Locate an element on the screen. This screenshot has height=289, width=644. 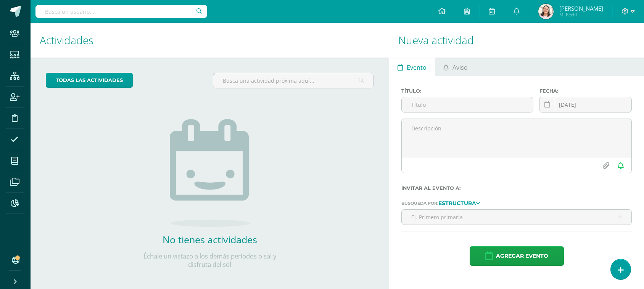
strong: Estructura is located at coordinates (457, 203).